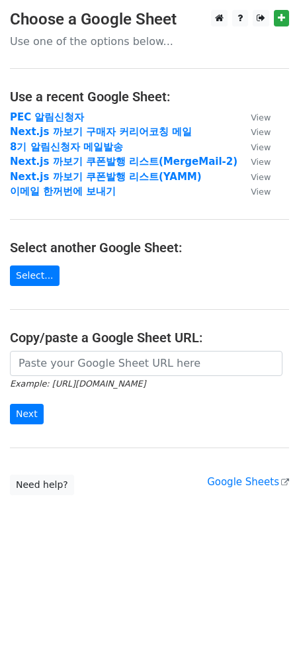 Image resolution: width=299 pixels, height=664 pixels. What do you see at coordinates (124, 161) in the screenshot?
I see `strong: Next.js 까보기 쿠폰발행 리스트(MergeMail-2)` at bounding box center [124, 161].